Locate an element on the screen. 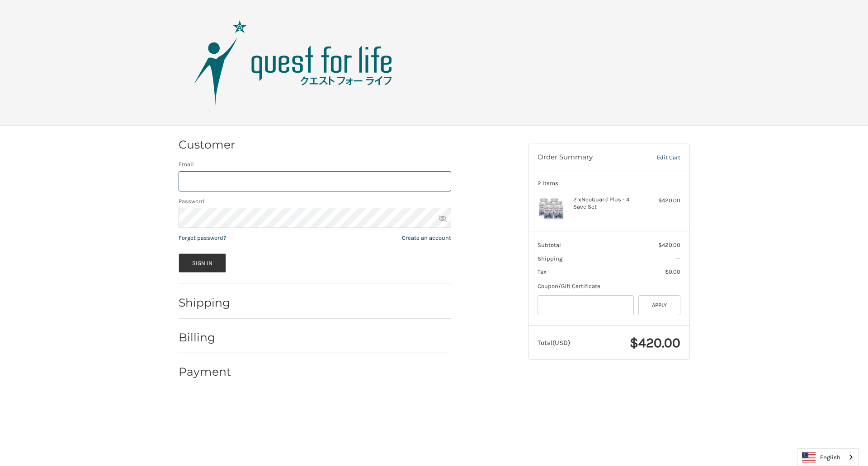 This screenshot has height=466, width=868. div: $420.00 is located at coordinates (662, 200).